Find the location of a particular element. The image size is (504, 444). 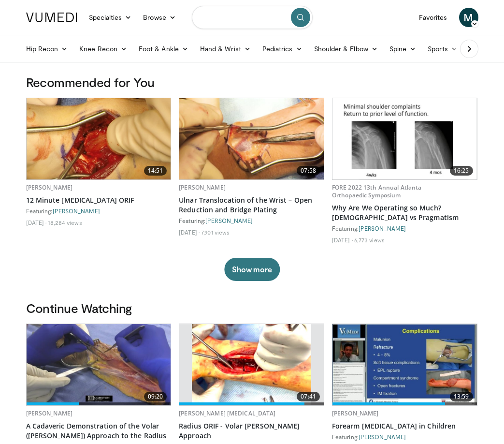

h3: Recommended for You is located at coordinates (252, 82).